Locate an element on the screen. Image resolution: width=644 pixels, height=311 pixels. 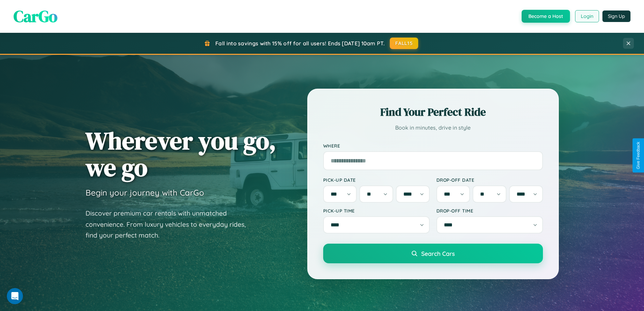
h3: Begin your journey with CarGo is located at coordinates (144, 192).